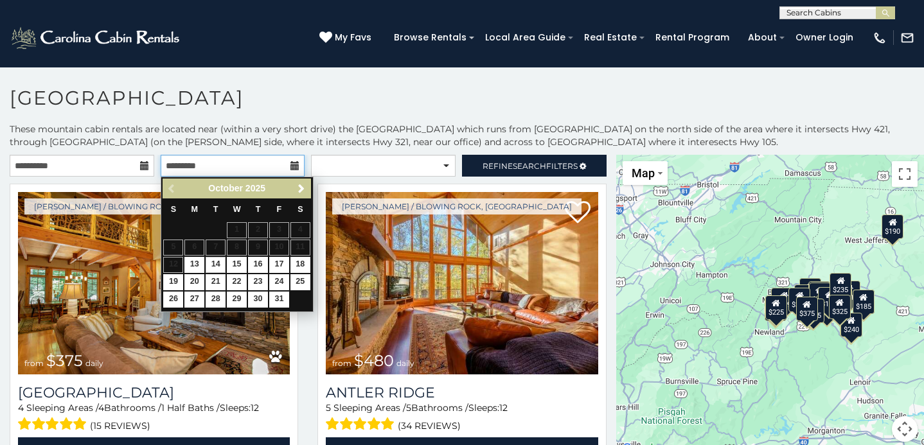 This screenshot has height=445, width=924. What do you see at coordinates (645, 173) in the screenshot?
I see `button: Change map style` at bounding box center [645, 173].